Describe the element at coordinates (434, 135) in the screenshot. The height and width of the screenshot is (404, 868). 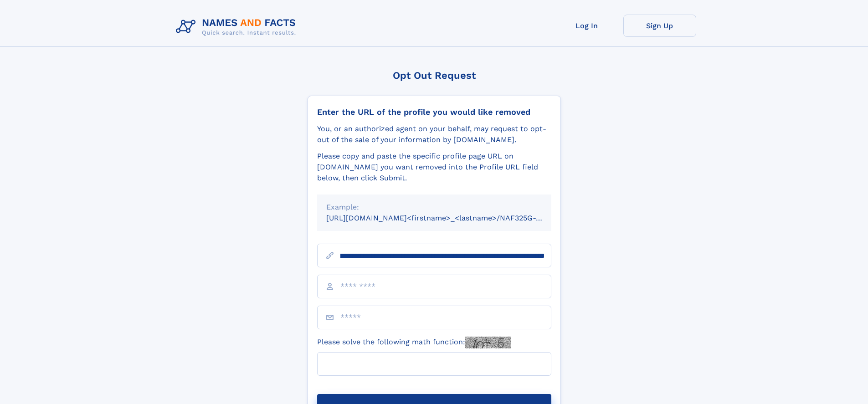
I see `div: You, or an authorized agent on your behalf, may request to opt-out of the sale of your informatio...` at that location.